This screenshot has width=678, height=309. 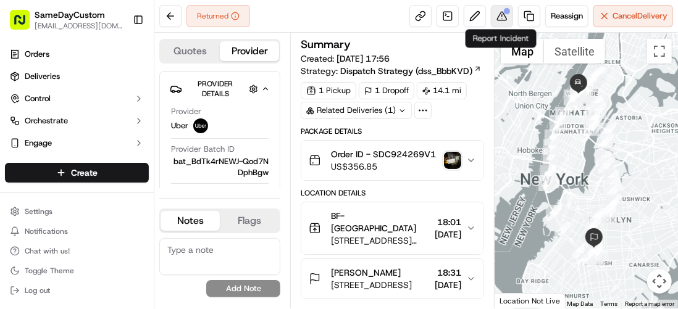 I want to click on div: 39, so click(x=595, y=254).